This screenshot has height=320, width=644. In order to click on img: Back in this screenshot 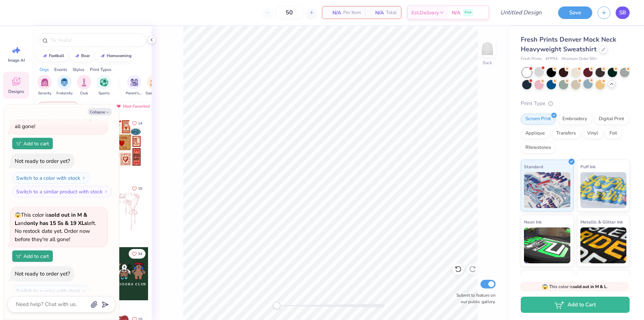, I will do `click(487, 49)`.